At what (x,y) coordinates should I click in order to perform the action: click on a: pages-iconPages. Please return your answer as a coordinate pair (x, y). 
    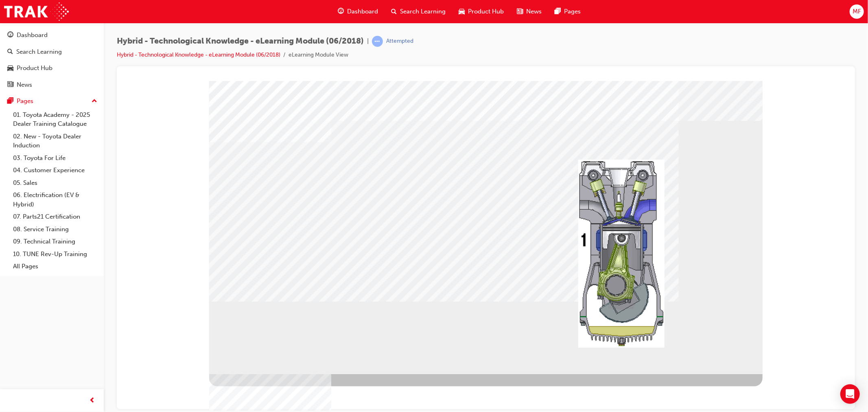
    Looking at the image, I should click on (568, 11).